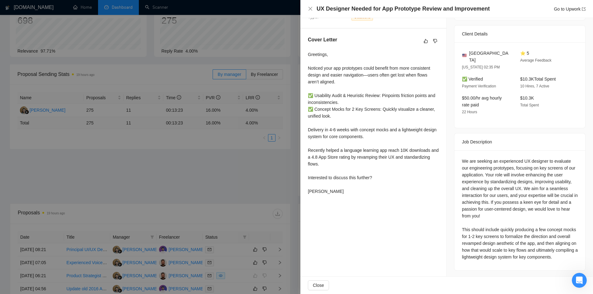 Image resolution: width=593 pixels, height=294 pixels. Describe the element at coordinates (435, 41) in the screenshot. I see `span: dislike` at that location.